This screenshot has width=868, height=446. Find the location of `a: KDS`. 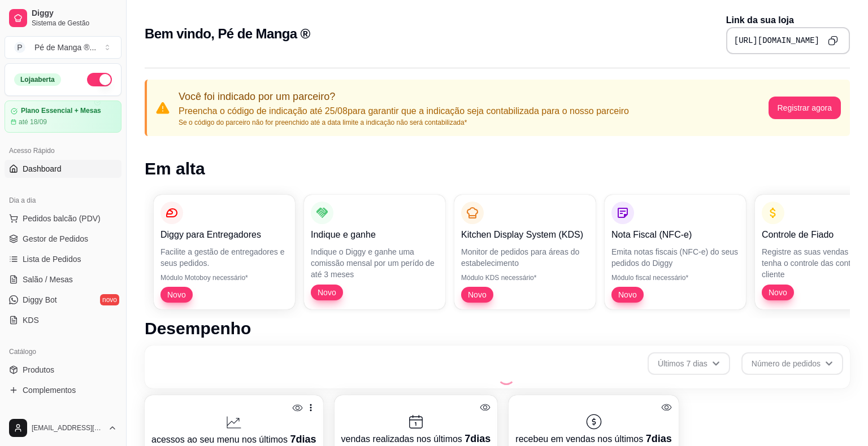

a: KDS is located at coordinates (63, 320).